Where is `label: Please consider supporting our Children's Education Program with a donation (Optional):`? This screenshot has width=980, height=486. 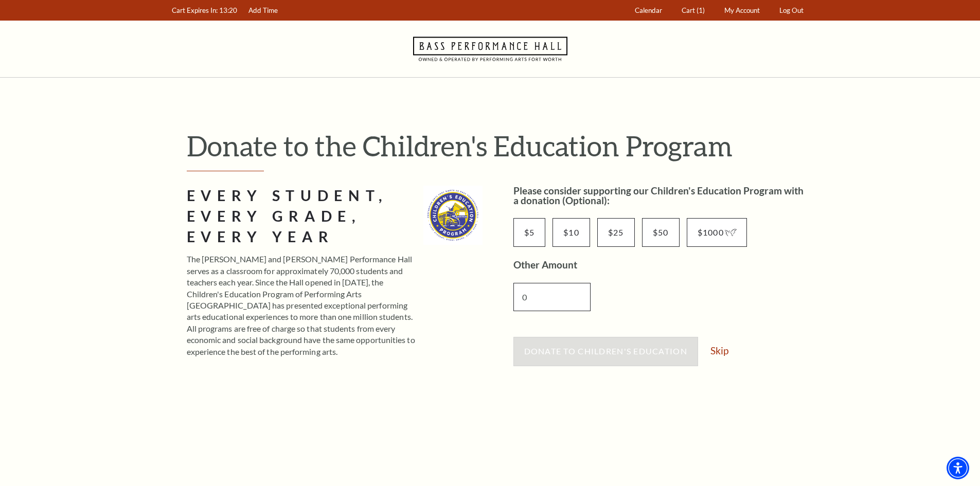 label: Please consider supporting our Children's Education Program with a donation (Optional): is located at coordinates (658, 195).